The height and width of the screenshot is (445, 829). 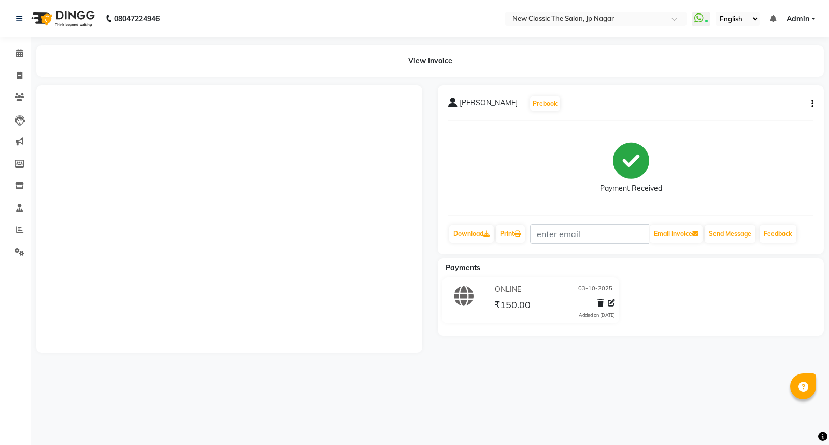 I want to click on span: ₹150.00, so click(x=513, y=306).